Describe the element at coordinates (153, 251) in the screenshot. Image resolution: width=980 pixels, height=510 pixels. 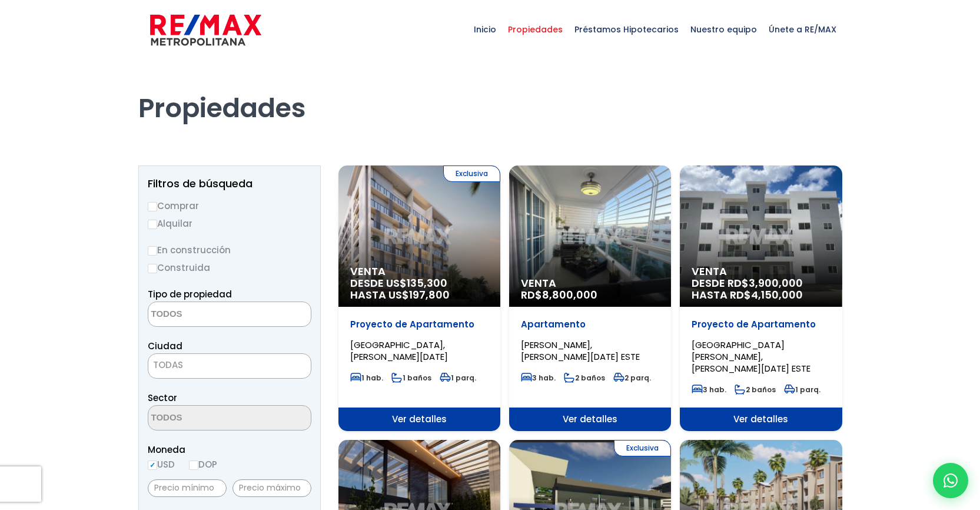
I see `input: En construcción` at that location.